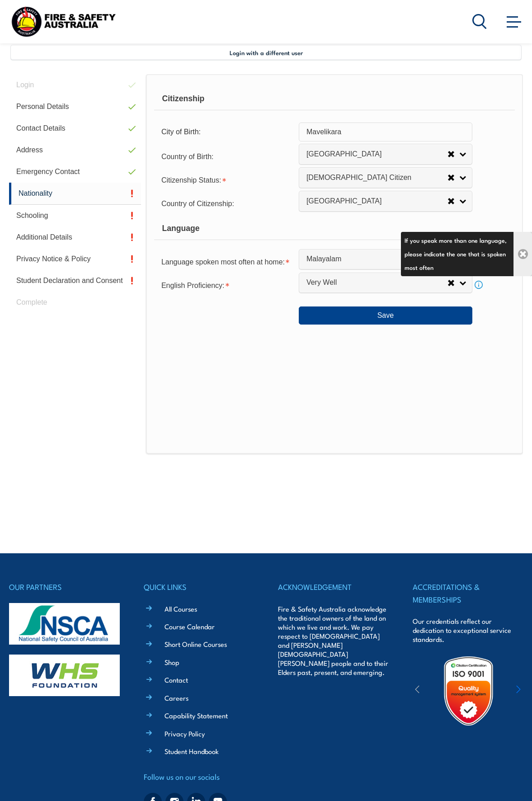 This screenshot has height=801, width=532. I want to click on a: Course Calendar, so click(190, 626).